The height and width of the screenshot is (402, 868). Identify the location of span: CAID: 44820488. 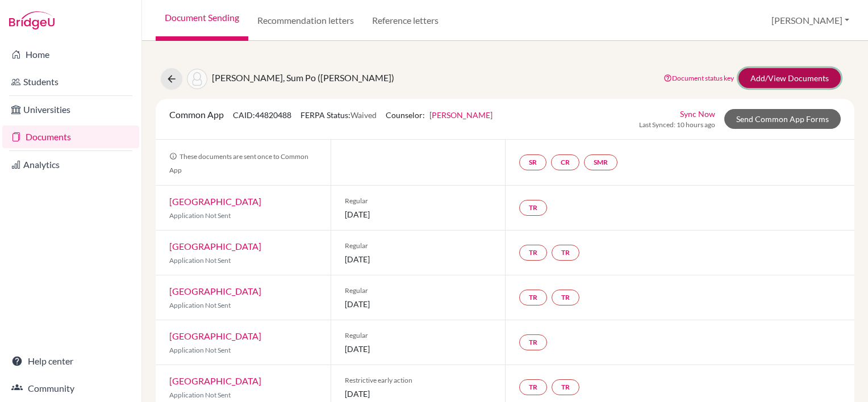
(262, 115).